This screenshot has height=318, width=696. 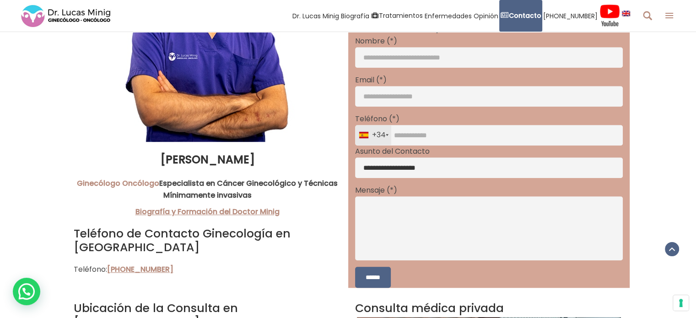 What do you see at coordinates (626, 13) in the screenshot?
I see `img: language english` at bounding box center [626, 13].